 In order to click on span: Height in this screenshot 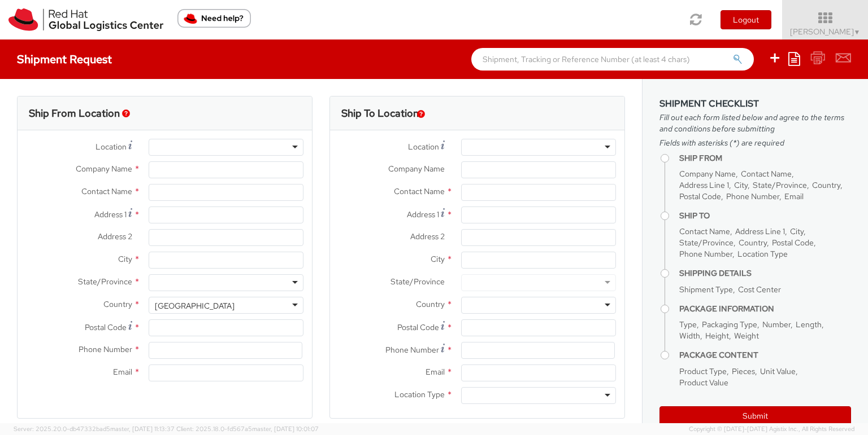, I will do `click(717, 336)`.